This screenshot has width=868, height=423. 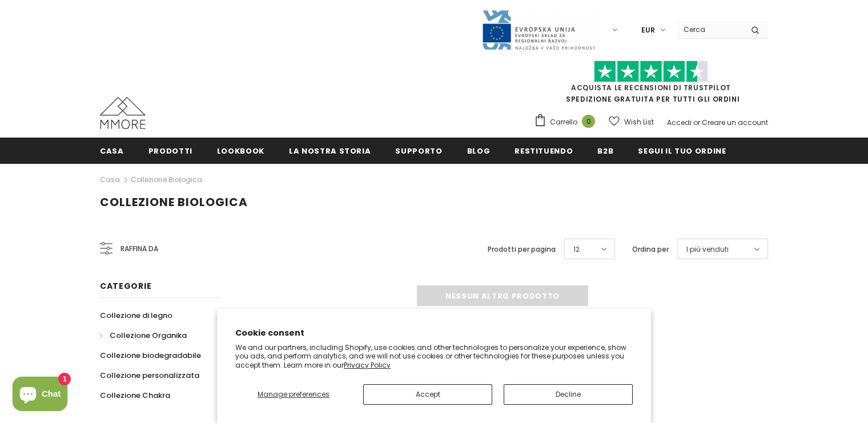 What do you see at coordinates (651, 72) in the screenshot?
I see `img: Fidati di Pilot Stars` at bounding box center [651, 72].